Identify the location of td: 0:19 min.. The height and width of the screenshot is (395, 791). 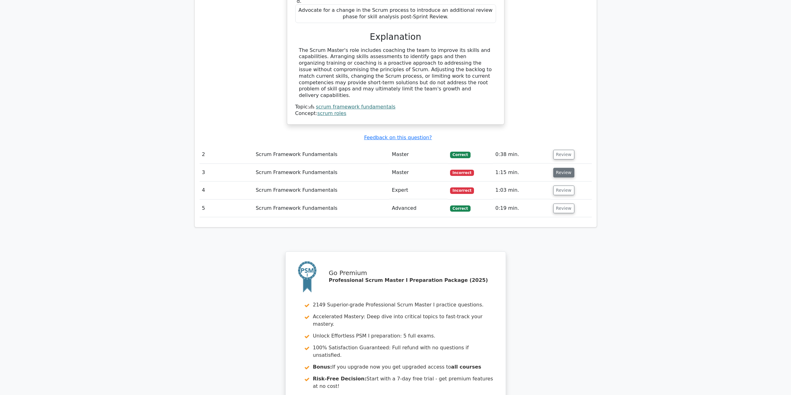
(522, 208).